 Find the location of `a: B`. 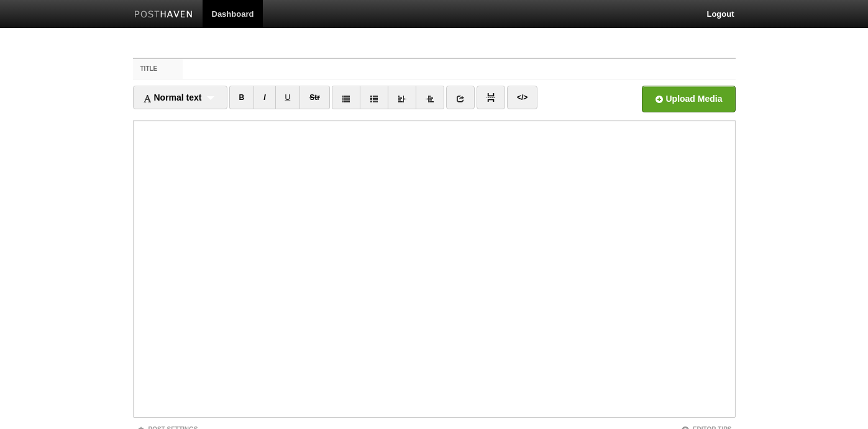

a: B is located at coordinates (242, 98).